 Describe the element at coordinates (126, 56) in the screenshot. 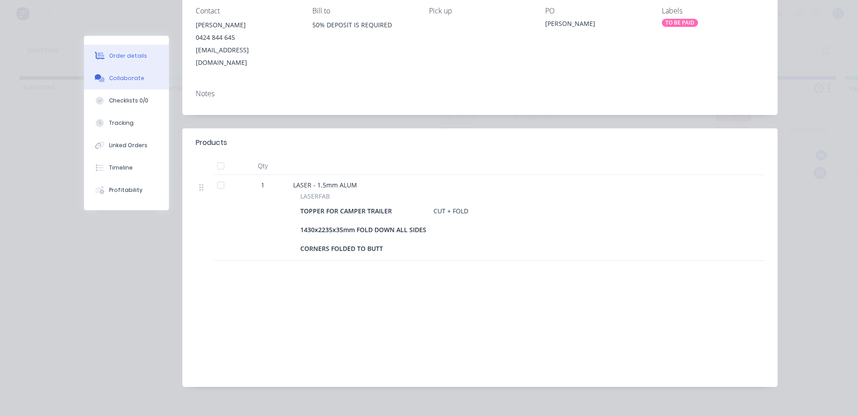

I see `button: Order details` at that location.